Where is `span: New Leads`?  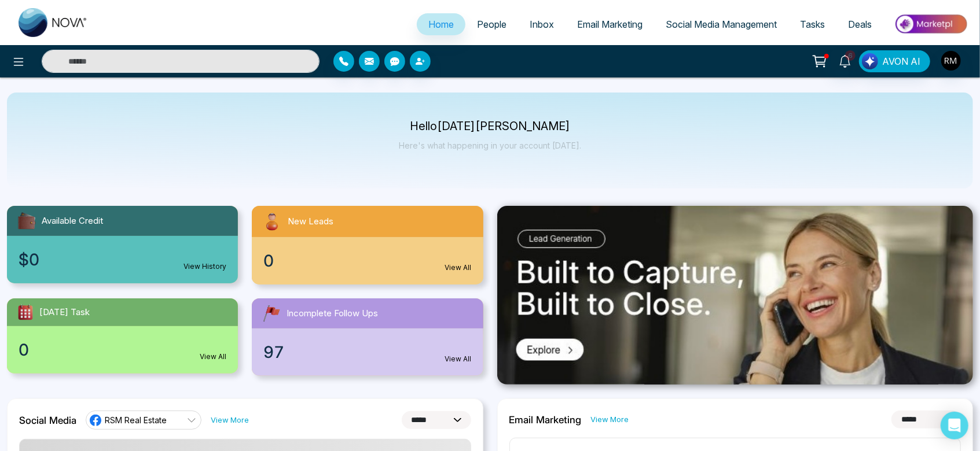 span: New Leads is located at coordinates (310, 221).